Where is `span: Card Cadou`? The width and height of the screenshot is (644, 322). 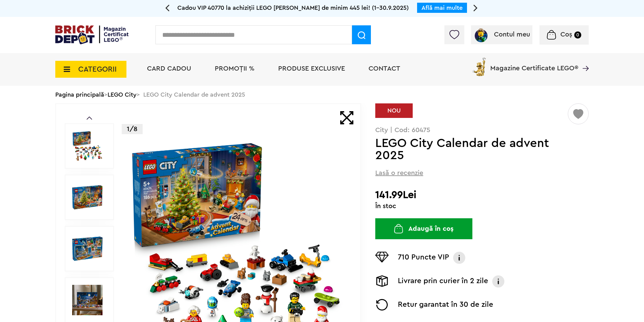
span: Card Cadou is located at coordinates (169, 68).